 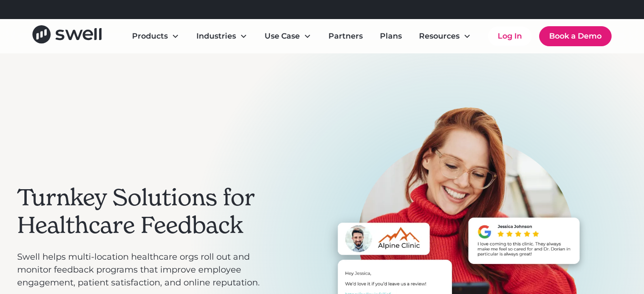 I want to click on a: home, so click(x=67, y=36).